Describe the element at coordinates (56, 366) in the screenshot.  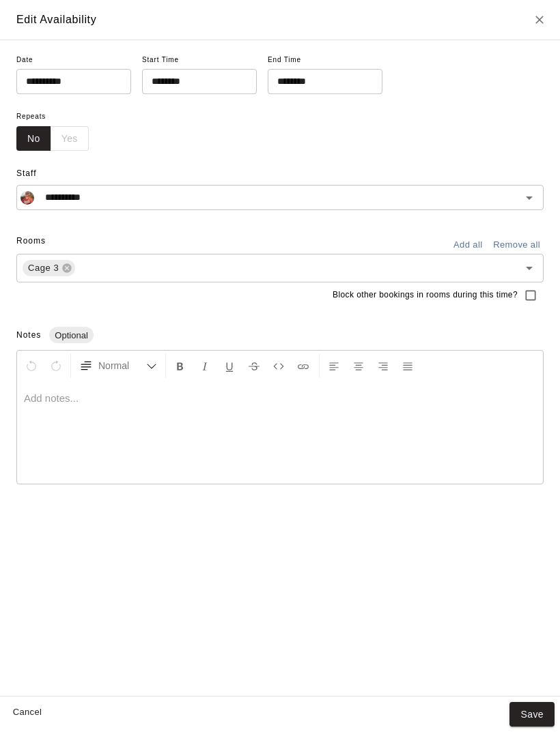
I see `button: Redo` at that location.